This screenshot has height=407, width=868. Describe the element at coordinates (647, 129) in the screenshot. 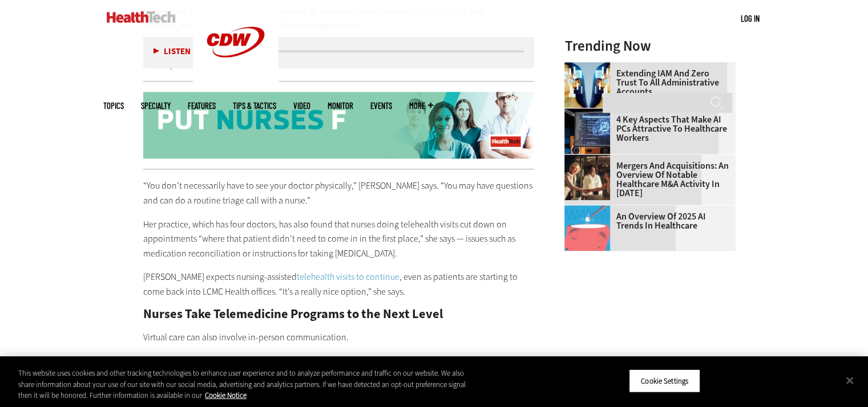

I see `a: 4 Key Aspects That Make AI PCs Attractive to Healthcare Workers` at that location.